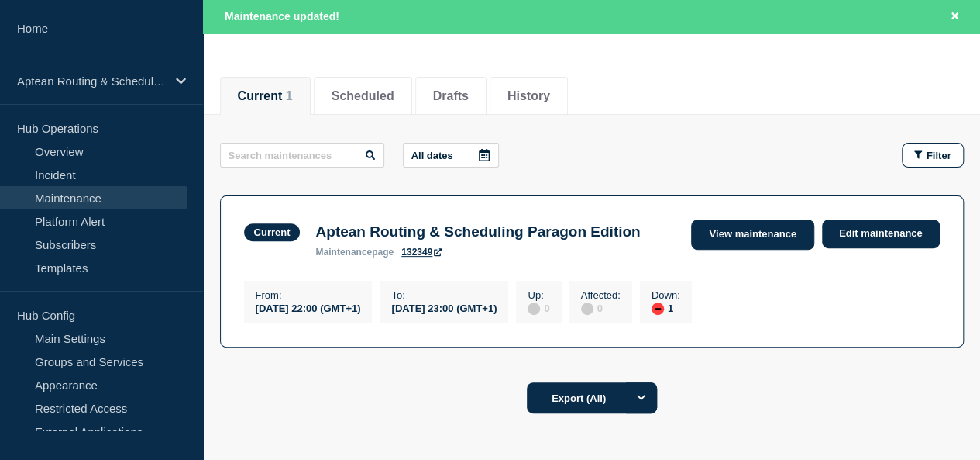 This screenshot has width=980, height=460. I want to click on h3: Aptean Routing & Scheduling Paragon Edition, so click(477, 232).